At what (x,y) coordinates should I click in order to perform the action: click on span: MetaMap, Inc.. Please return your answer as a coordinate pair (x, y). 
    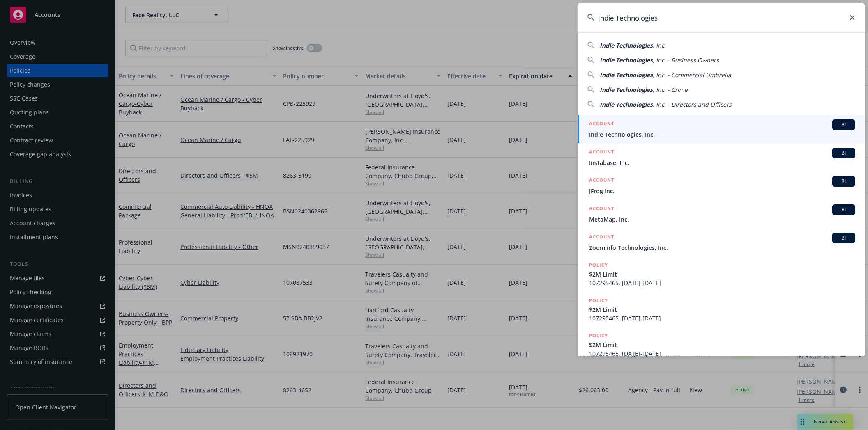
    Looking at the image, I should click on (722, 219).